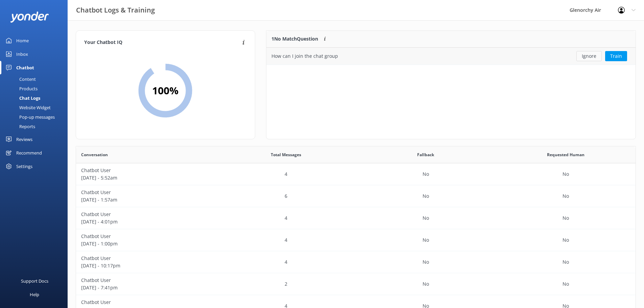 The image size is (644, 308). Describe the element at coordinates (36, 98) in the screenshot. I see `a: Chat Logs` at that location.